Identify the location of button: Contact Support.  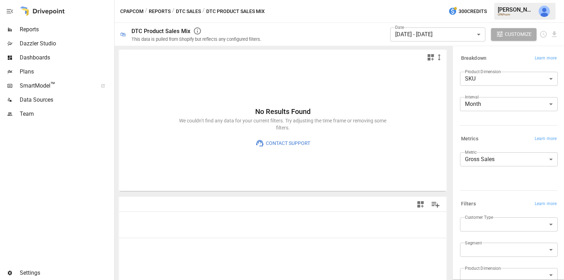
(283, 143).